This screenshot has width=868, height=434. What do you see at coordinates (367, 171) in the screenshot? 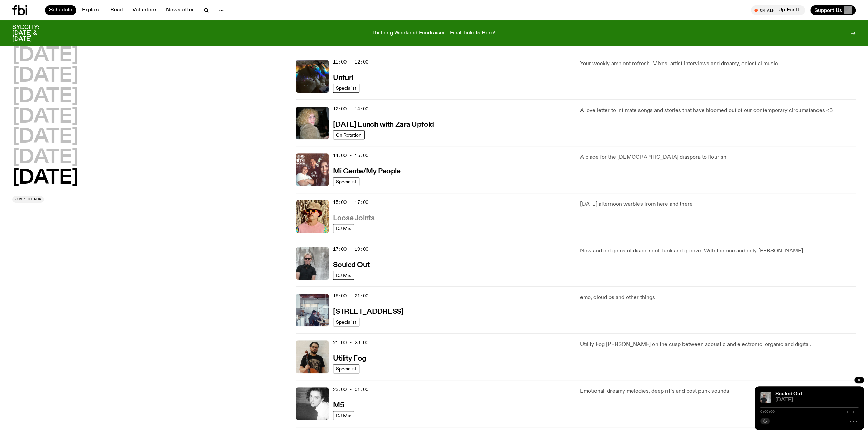
I see `a: Mi Gente/My People` at bounding box center [367, 171].